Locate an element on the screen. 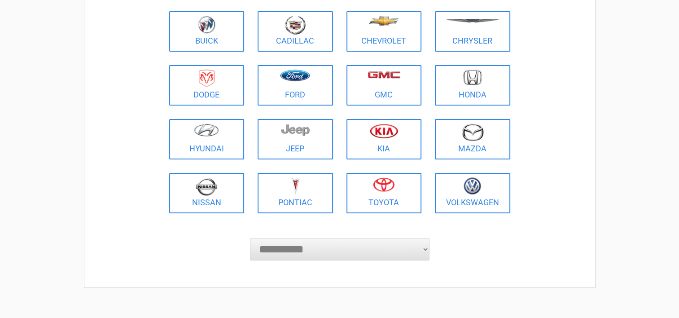  img: chrysler is located at coordinates (472, 21).